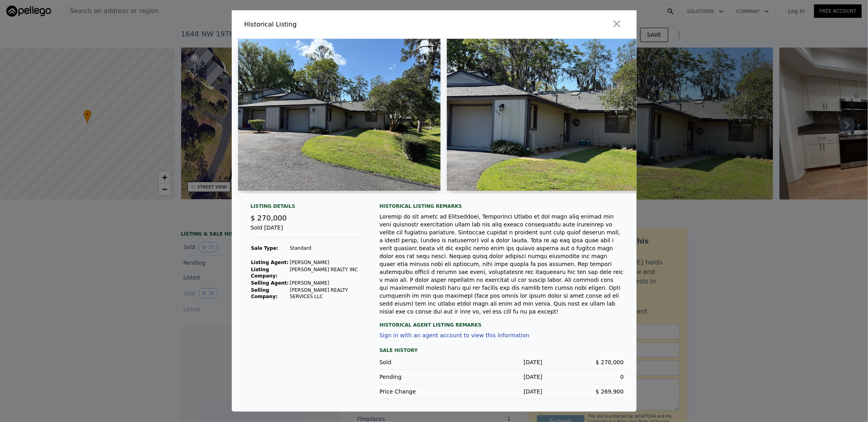 Image resolution: width=868 pixels, height=422 pixels. I want to click on div: Sold, so click(420, 362).